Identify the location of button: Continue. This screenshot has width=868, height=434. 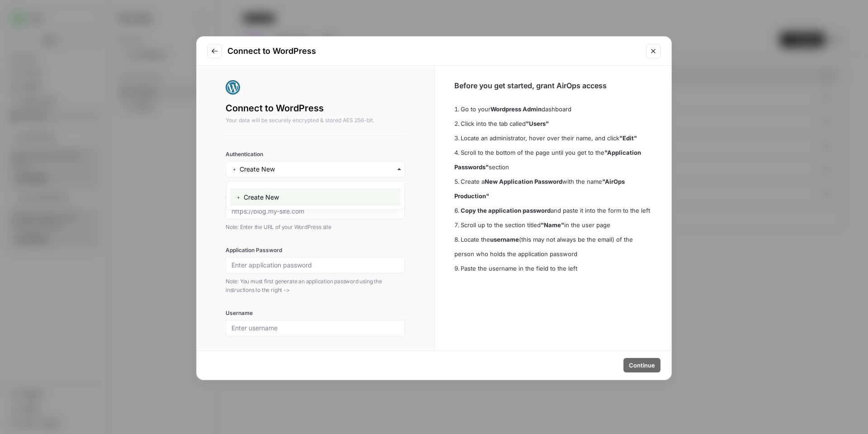
(642, 365).